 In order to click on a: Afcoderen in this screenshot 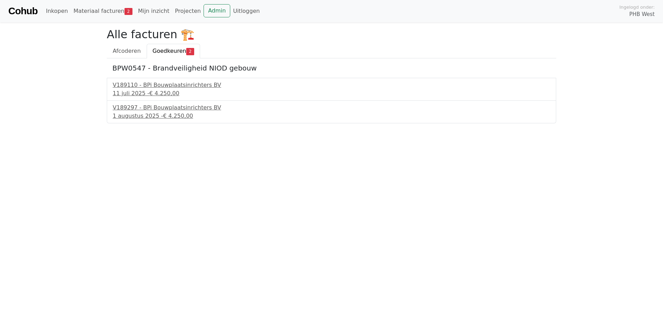, I will do `click(127, 51)`.